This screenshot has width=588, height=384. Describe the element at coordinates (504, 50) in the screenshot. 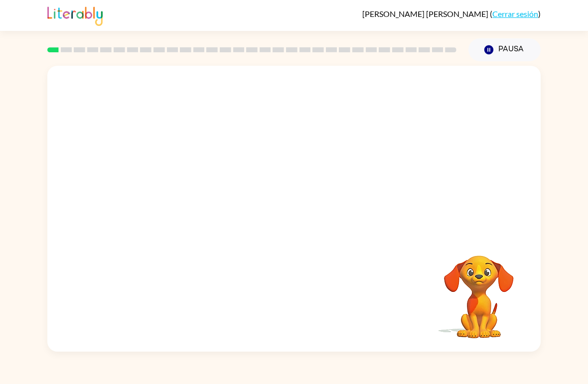

I see `button: Pausa` at that location.